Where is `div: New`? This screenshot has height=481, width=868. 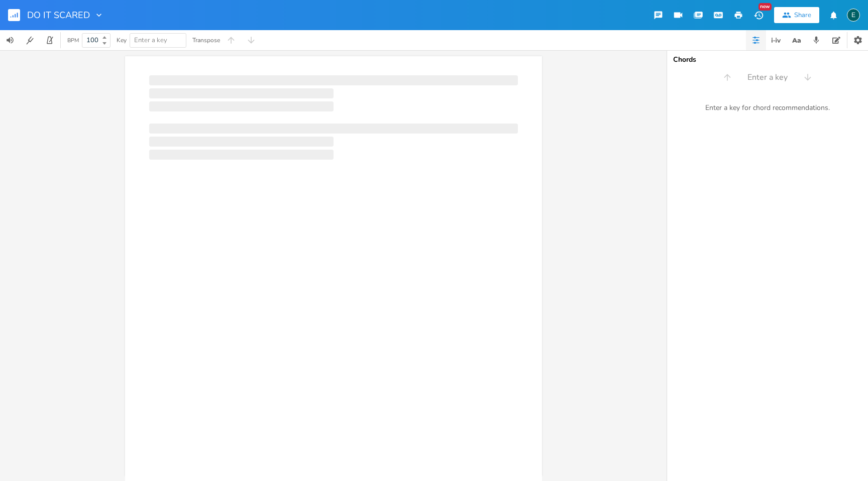 div: New is located at coordinates (765, 7).